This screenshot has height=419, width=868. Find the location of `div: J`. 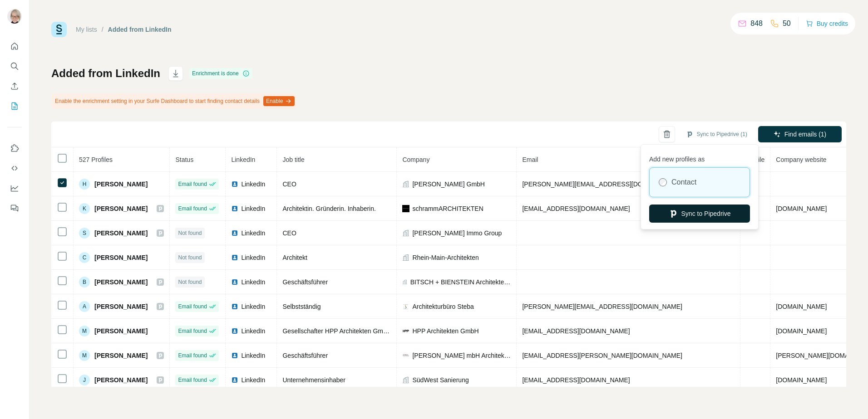

div: J is located at coordinates (85, 380).